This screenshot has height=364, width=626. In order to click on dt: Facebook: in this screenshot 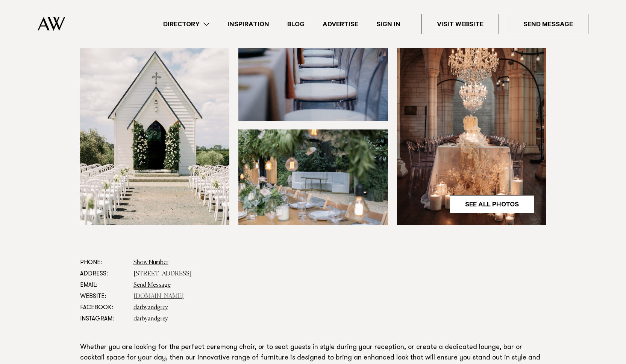, I will do `click(104, 308)`.